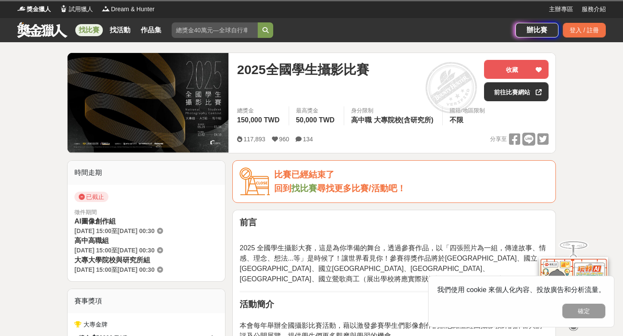  I want to click on span: 最高獎金, so click(316, 111).